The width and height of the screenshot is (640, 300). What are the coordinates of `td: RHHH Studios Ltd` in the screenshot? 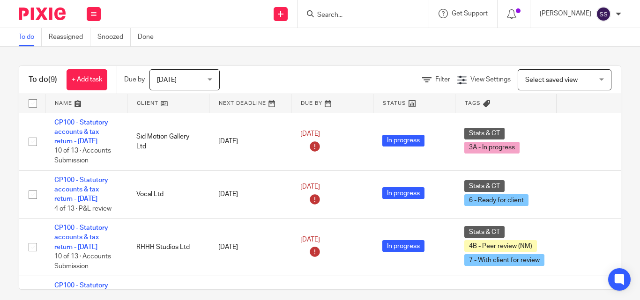 It's located at (168, 247).